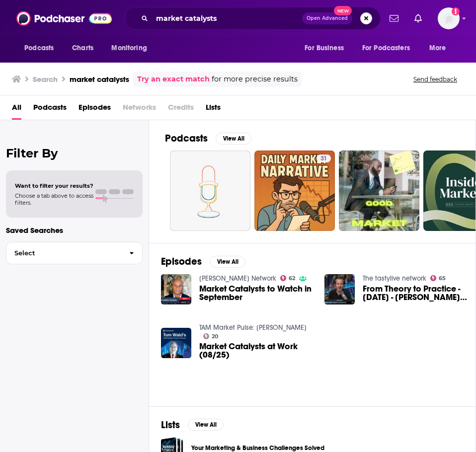 This screenshot has width=476, height=452. What do you see at coordinates (438, 278) in the screenshot?
I see `a: 65` at bounding box center [438, 278].